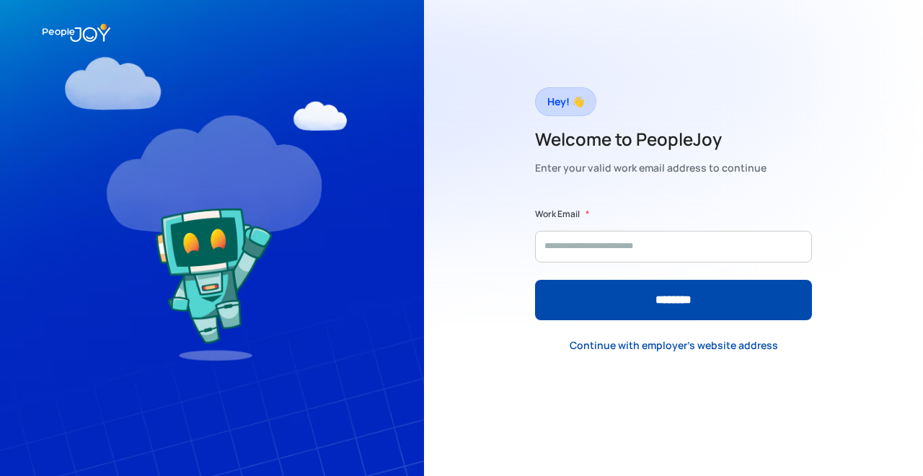 The image size is (923, 476). What do you see at coordinates (674, 346) in the screenshot?
I see `div: Continue with employer's website address` at bounding box center [674, 346].